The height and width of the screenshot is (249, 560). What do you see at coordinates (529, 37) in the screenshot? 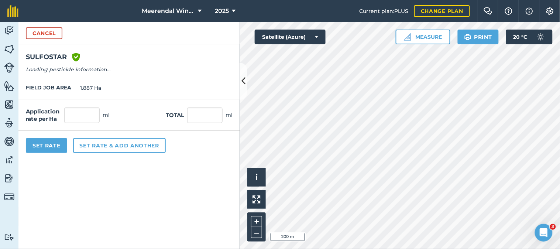
I see `button: 20 °C` at bounding box center [529, 37].